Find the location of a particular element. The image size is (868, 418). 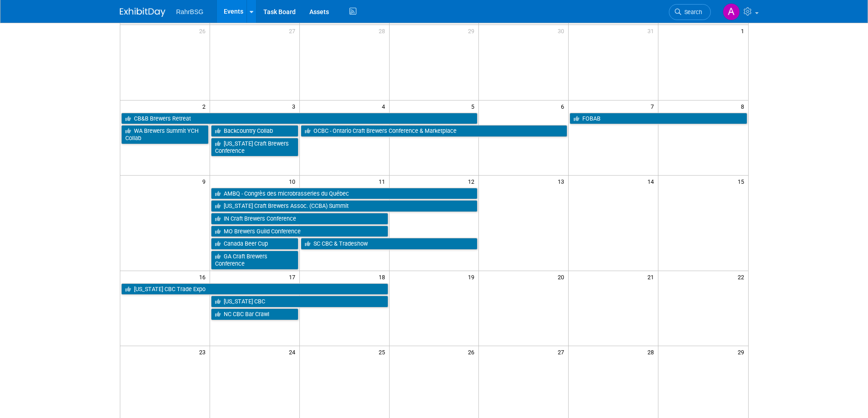

span: 7 is located at coordinates (654, 106).